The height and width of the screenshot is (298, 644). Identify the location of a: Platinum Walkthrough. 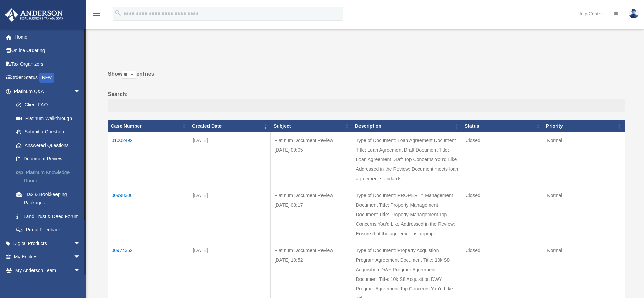
(50, 119).